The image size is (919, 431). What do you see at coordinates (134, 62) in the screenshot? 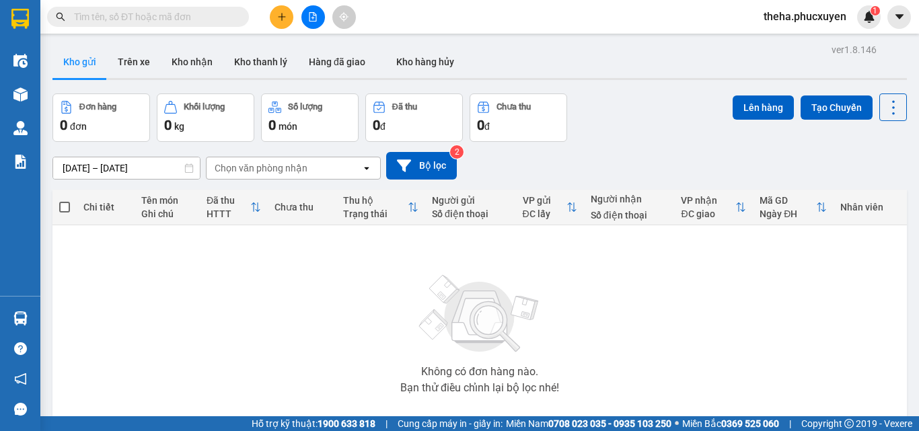
I see `button: Trên xe` at bounding box center [134, 62].